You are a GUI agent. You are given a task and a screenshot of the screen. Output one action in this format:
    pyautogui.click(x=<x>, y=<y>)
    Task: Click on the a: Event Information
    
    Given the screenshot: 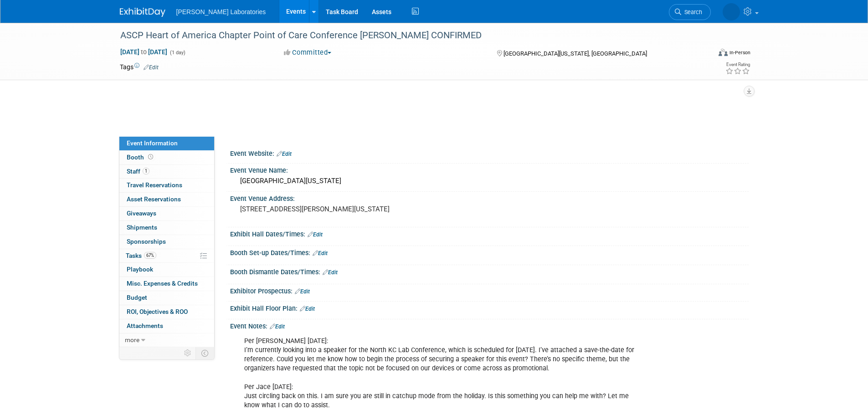 What is the action you would take?
    pyautogui.click(x=167, y=143)
    